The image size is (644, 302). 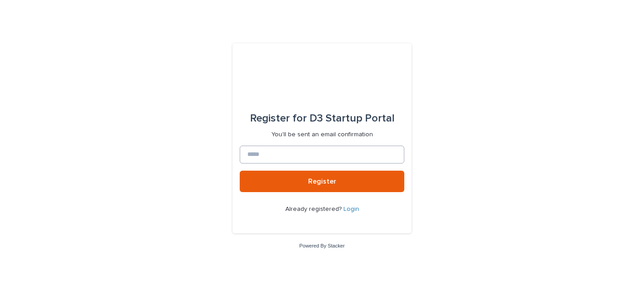 What do you see at coordinates (350, 209) in the screenshot?
I see `a: Login` at bounding box center [350, 209].